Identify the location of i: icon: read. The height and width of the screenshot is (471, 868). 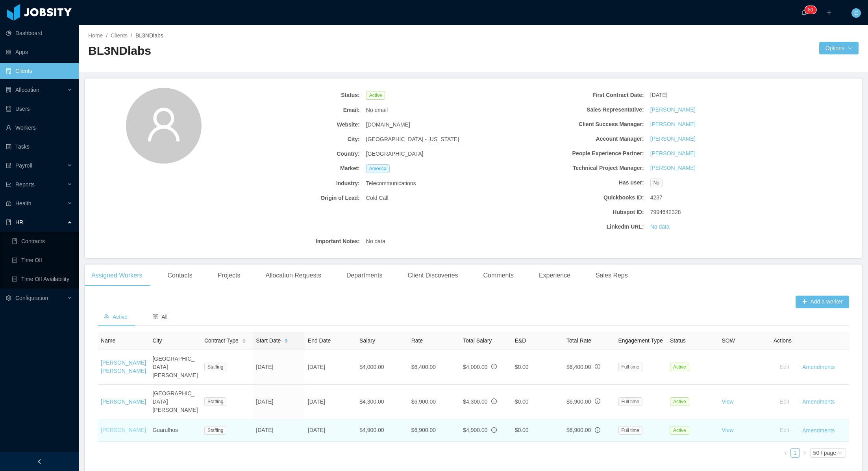
(155, 316).